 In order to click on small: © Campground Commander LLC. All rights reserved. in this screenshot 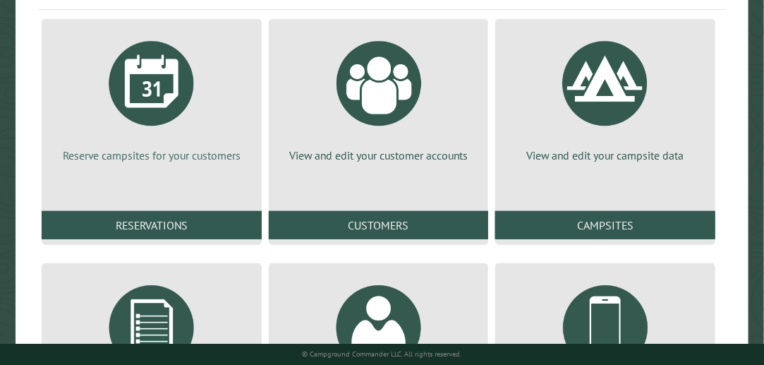, I will do `click(382, 354)`.